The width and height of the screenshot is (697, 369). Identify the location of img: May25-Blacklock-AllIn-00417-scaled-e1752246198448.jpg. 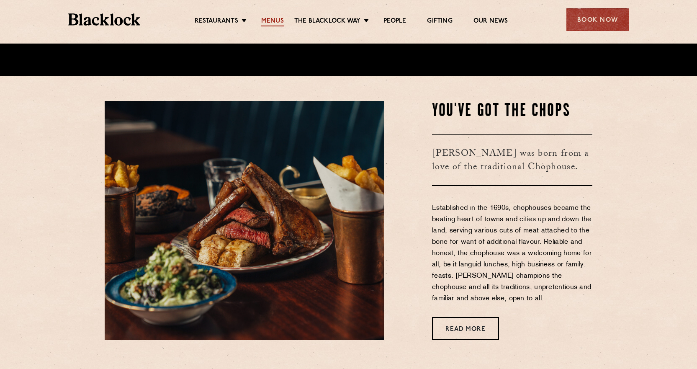
(244, 220).